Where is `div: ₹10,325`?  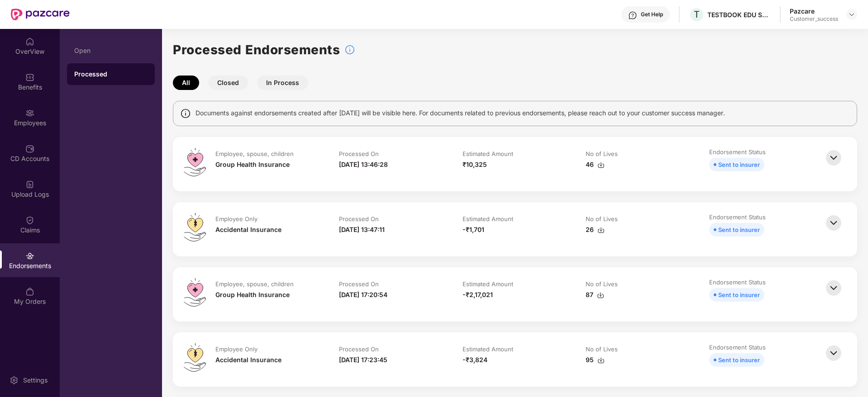
div: ₹10,325 is located at coordinates (475, 165).